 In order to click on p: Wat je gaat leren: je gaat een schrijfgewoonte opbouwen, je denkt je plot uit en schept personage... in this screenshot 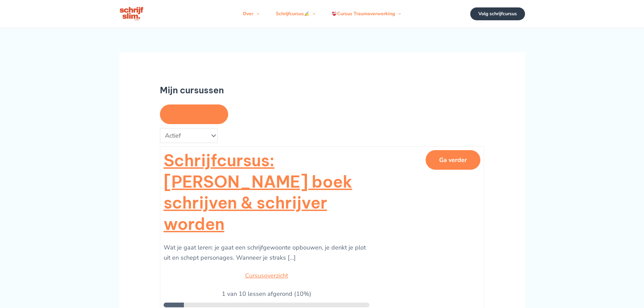, I will do `click(267, 252)`.